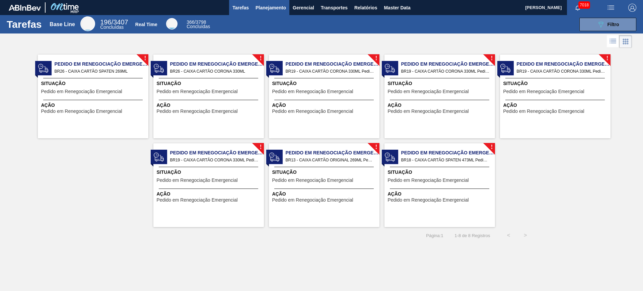 This screenshot has width=643, height=291. I want to click on span: 366, so click(190, 22).